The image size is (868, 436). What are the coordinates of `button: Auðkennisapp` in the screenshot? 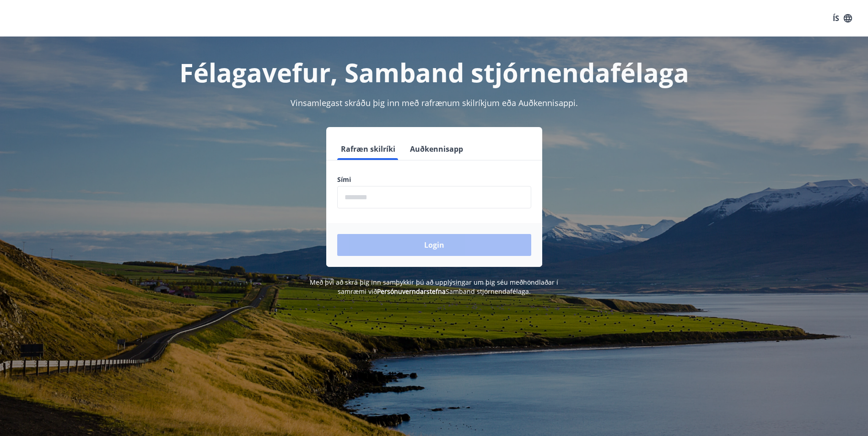 It's located at (436, 149).